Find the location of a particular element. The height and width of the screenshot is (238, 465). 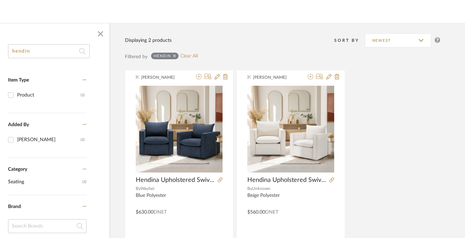

span: $560.00 is located at coordinates (256, 212).